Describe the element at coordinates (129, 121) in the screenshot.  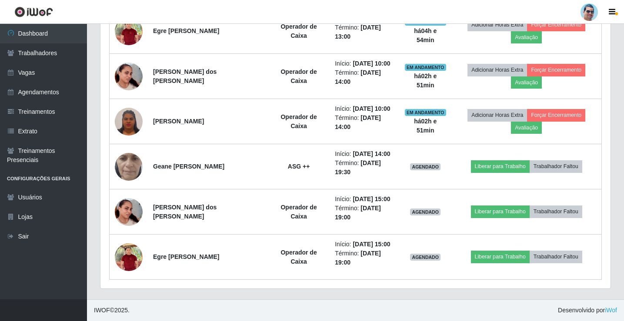
I see `img: 1752886707341.jpeg` at that location.